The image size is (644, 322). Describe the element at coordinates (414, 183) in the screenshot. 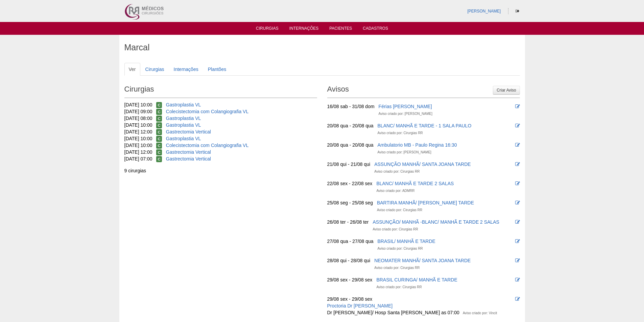

I see `a: BLANC/ MANHÃ E TARDE 2 SALAS` at that location.